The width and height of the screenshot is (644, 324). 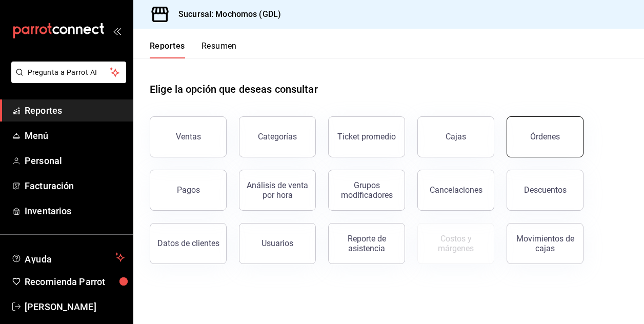 What do you see at coordinates (277, 190) in the screenshot?
I see `button: Análisis de venta por hora` at bounding box center [277, 190].